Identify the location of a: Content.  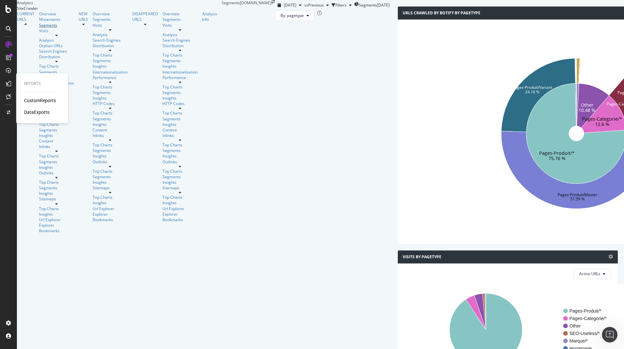
(110, 130).